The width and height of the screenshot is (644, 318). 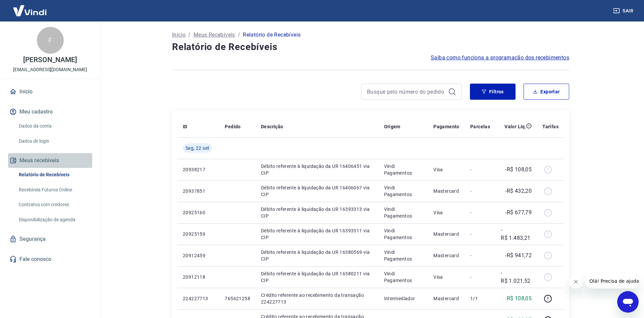 What do you see at coordinates (54, 219) in the screenshot?
I see `a: Disponibilização de agenda` at bounding box center [54, 219].